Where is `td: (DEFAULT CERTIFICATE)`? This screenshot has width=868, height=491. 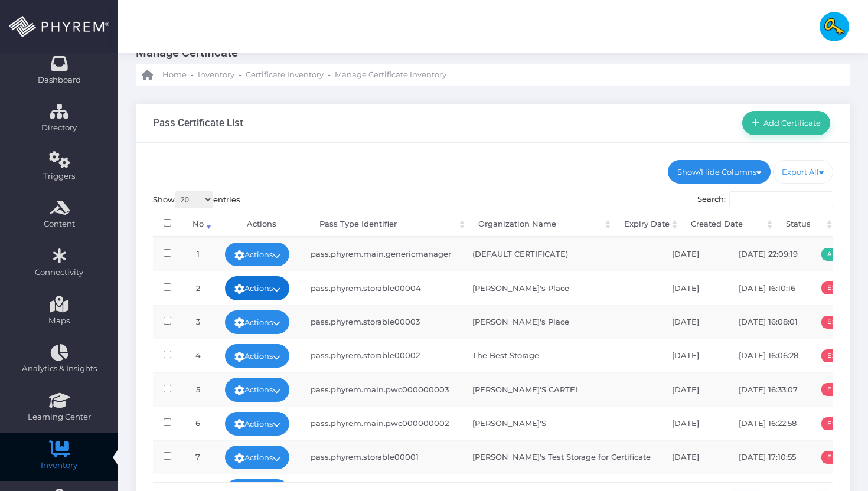 td: (DEFAULT CERTIFICATE) is located at coordinates (562, 254).